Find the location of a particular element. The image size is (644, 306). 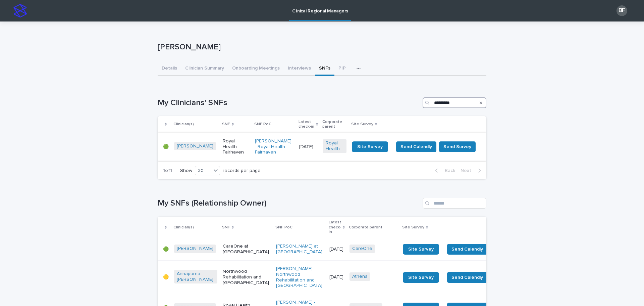

p: records per page is located at coordinates (242, 171).